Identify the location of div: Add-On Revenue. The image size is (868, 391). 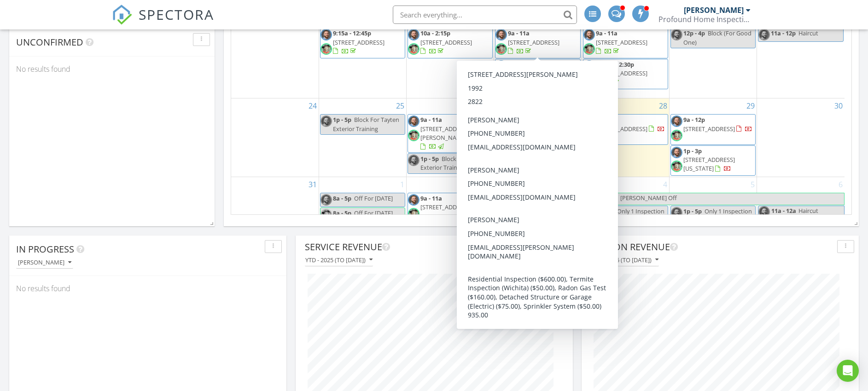
(712, 247).